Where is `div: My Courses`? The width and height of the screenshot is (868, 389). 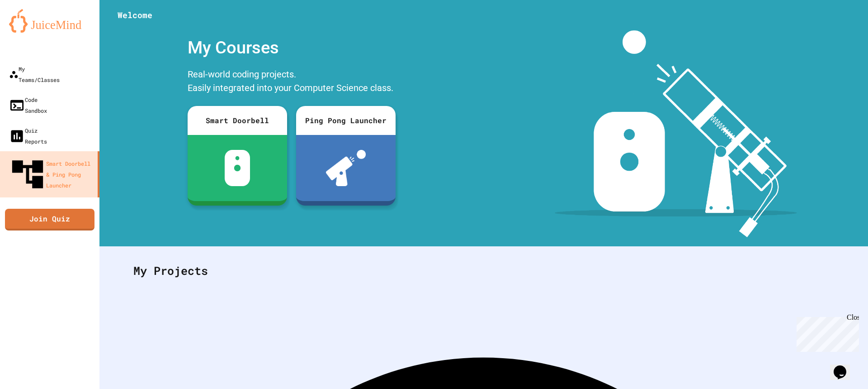 div: My Courses is located at coordinates (291, 48).